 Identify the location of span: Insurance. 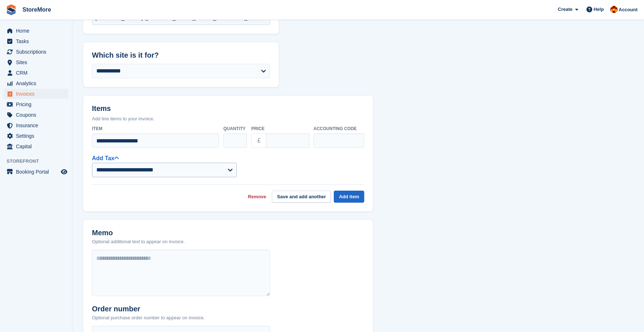
(37, 125).